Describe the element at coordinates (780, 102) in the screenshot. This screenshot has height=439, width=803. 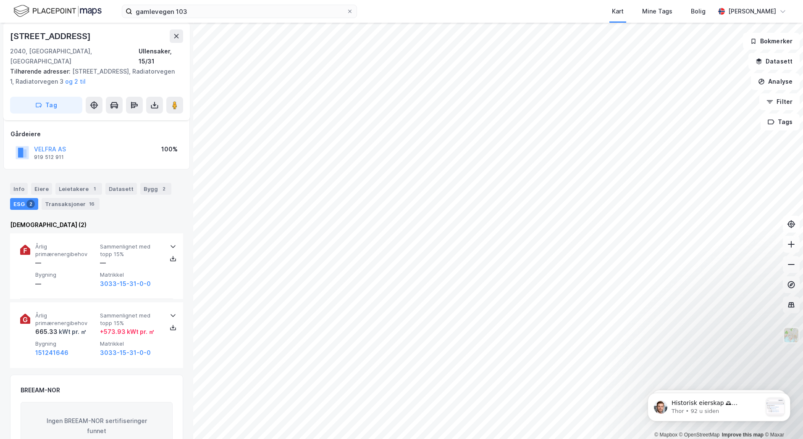
I see `button: Filter` at that location.